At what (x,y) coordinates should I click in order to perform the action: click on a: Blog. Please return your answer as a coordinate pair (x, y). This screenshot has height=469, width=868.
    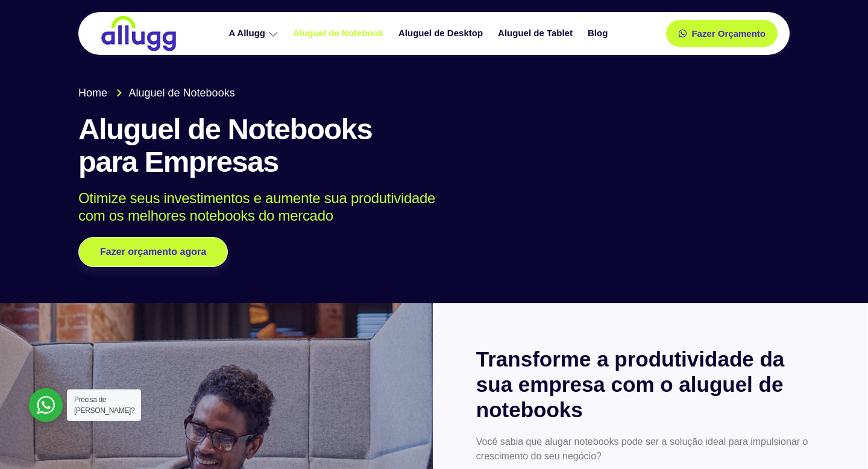
    Looking at the image, I should click on (599, 33).